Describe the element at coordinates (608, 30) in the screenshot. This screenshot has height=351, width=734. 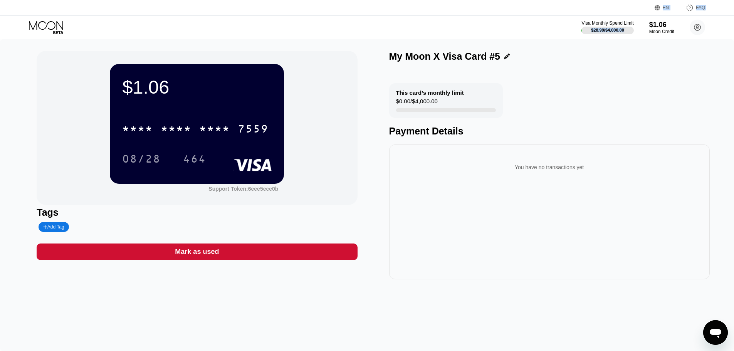
I see `div: $28.99 / $4,000.00` at that location.